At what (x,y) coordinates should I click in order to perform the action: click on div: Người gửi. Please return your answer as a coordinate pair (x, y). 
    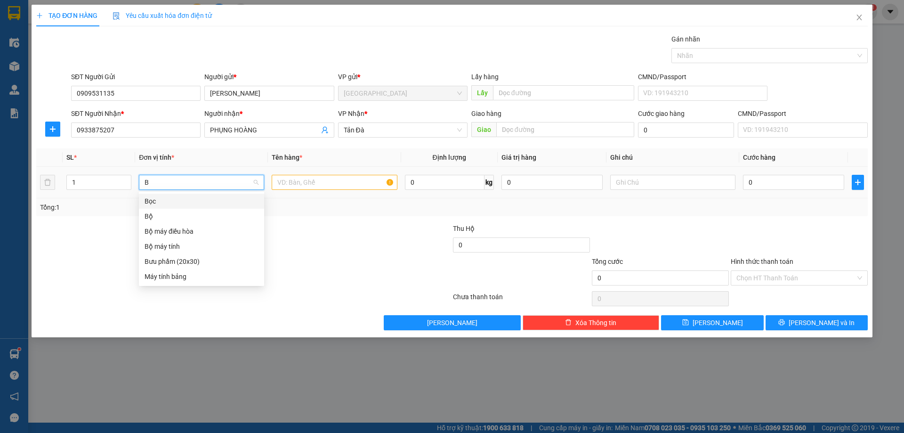
    Looking at the image, I should click on (269, 77).